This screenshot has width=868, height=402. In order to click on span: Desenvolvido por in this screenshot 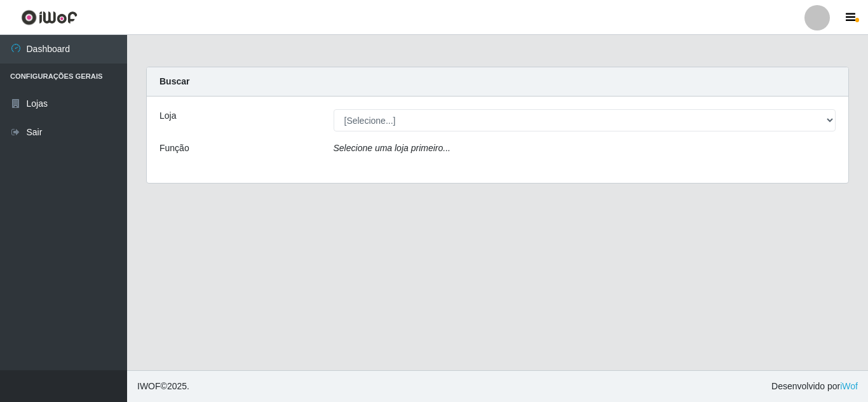, I will do `click(815, 386)`.